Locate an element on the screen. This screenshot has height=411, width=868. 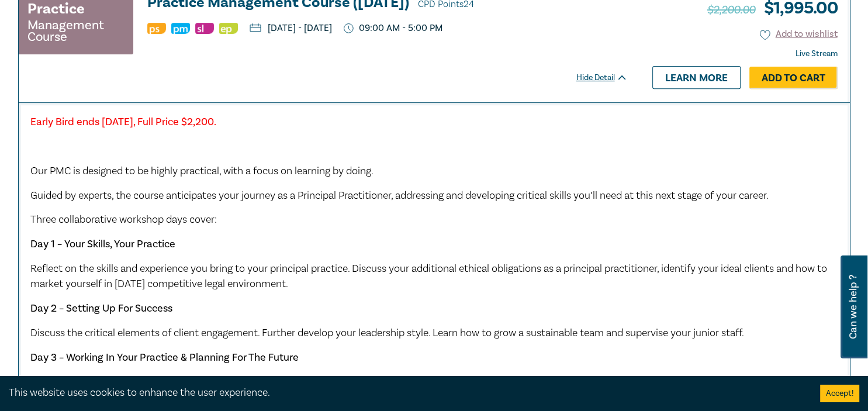
span: Our PMC is designed to be highly practical, with a focus on learning by doing. is located at coordinates (202, 170).